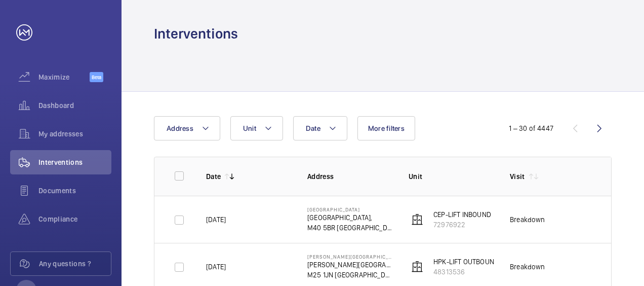  I want to click on p: 48313536, so click(466, 271).